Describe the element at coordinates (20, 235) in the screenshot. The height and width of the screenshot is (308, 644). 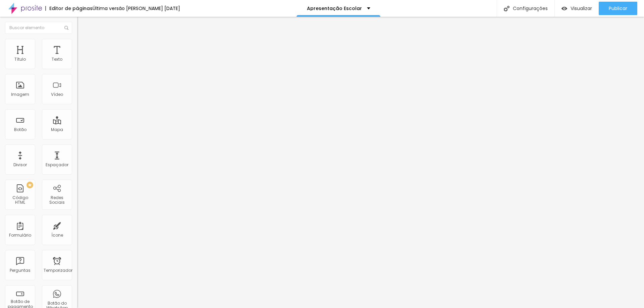
I see `font: Formulário` at that location.